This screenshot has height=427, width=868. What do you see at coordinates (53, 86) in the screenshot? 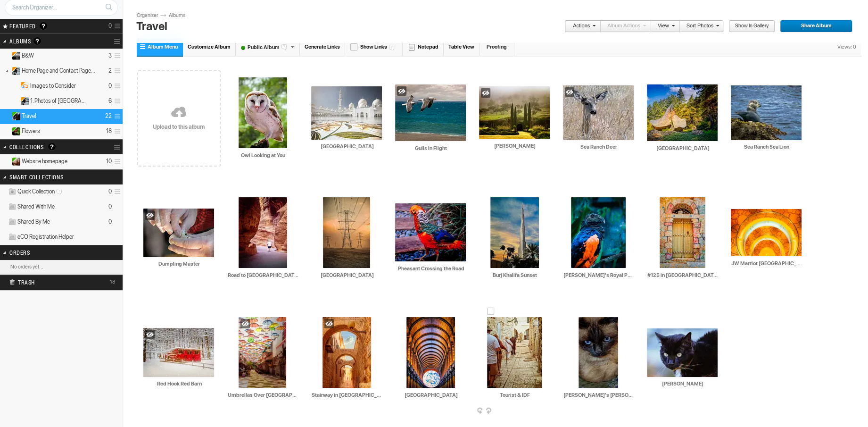
I see `span: Images to Consider` at bounding box center [53, 86].